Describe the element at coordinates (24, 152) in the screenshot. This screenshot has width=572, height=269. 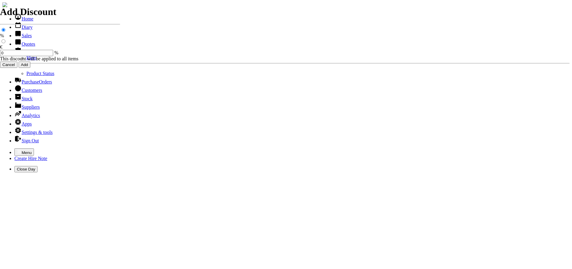
I see `button: Menu` at that location.